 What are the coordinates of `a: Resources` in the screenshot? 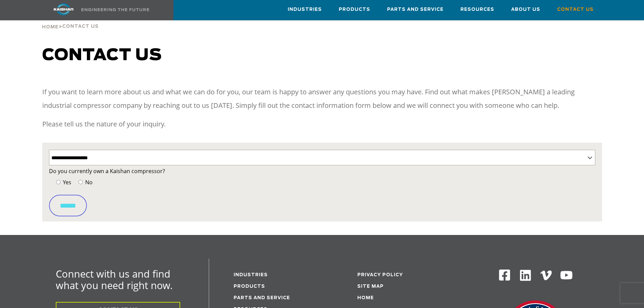 It's located at (477, 9).